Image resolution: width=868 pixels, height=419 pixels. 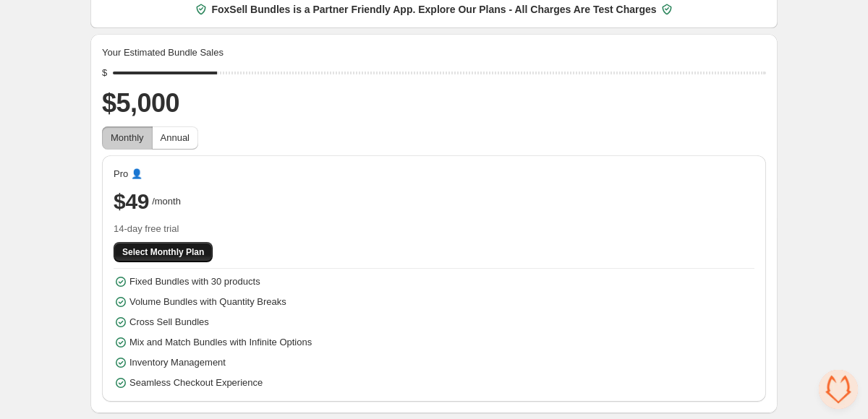 What do you see at coordinates (169, 322) in the screenshot?
I see `span: Cross Sell Bundles` at bounding box center [169, 322].